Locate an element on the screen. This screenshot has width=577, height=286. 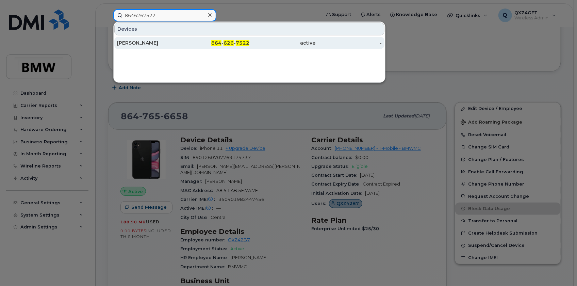
span: 864 is located at coordinates (216, 43).